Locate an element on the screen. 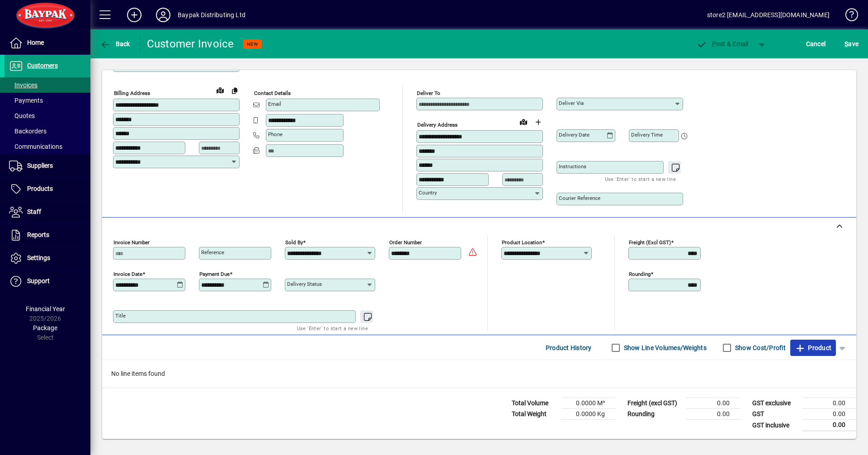  div: Customer Invoice is located at coordinates (191, 44).